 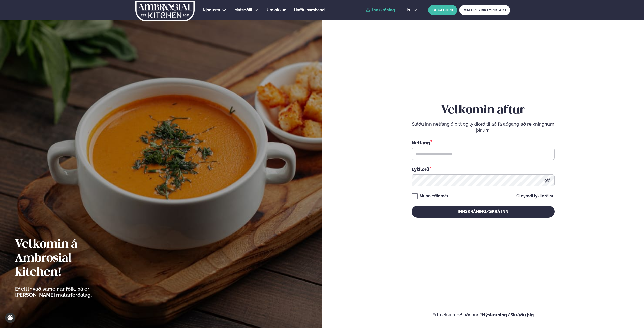 What do you see at coordinates (483, 143) in the screenshot?
I see `div: Netfang` at bounding box center [483, 143].